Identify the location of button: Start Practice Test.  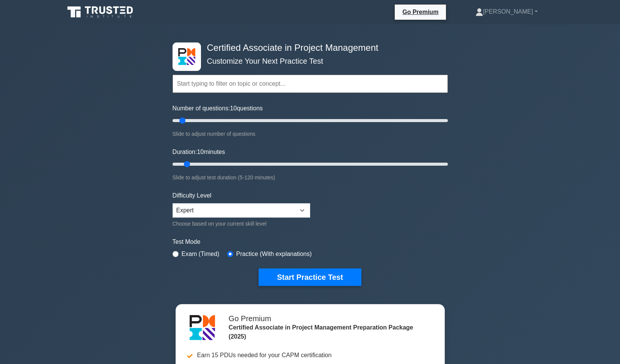
(310, 277).